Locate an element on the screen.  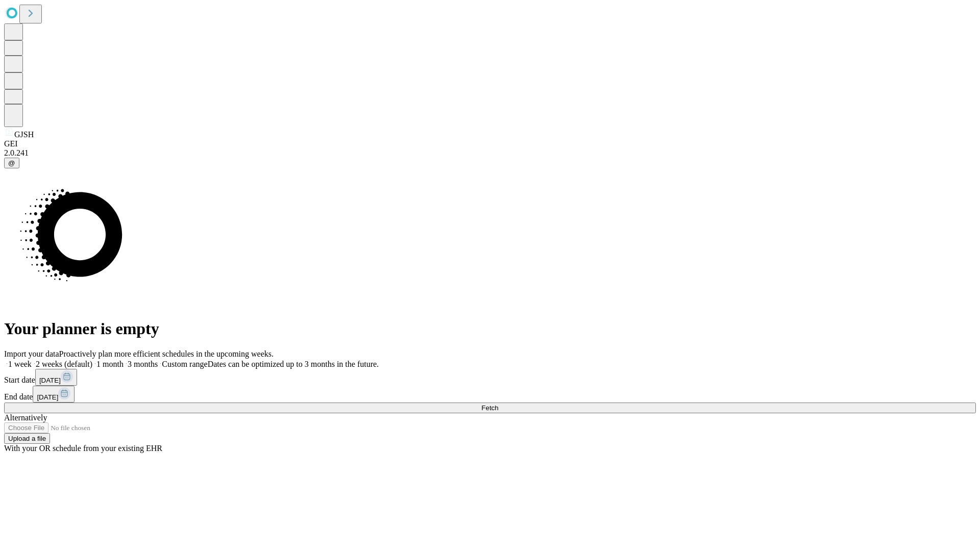
div: 2.0.241 is located at coordinates (490, 153).